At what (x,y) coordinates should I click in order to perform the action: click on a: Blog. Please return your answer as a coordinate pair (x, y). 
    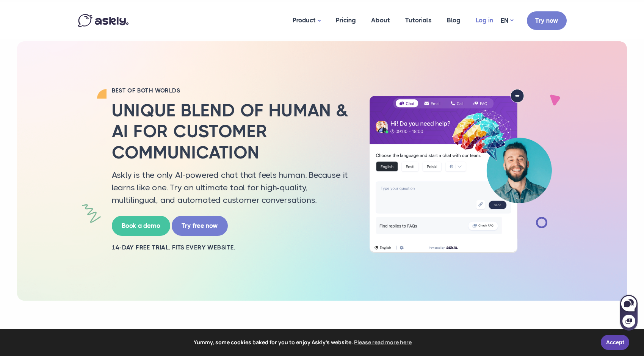
    Looking at the image, I should click on (454, 20).